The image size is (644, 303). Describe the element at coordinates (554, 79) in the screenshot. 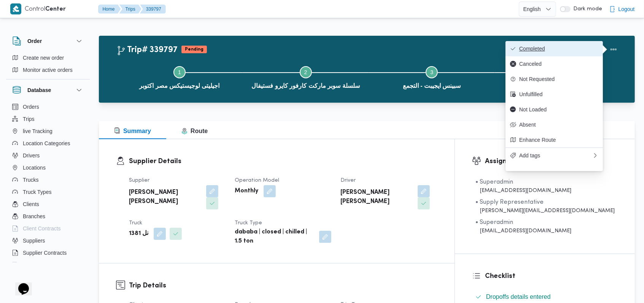

I see `button: Not Requested` at that location.